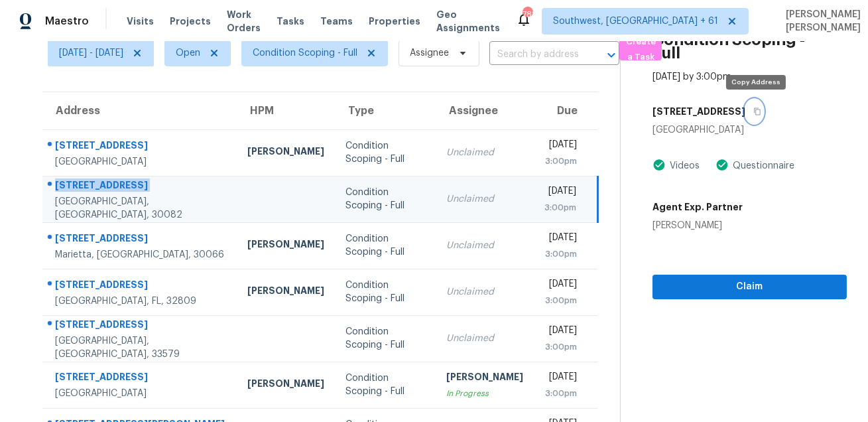 The width and height of the screenshot is (868, 422). What do you see at coordinates (243, 21) in the screenshot?
I see `span: Work Orders` at bounding box center [243, 21].